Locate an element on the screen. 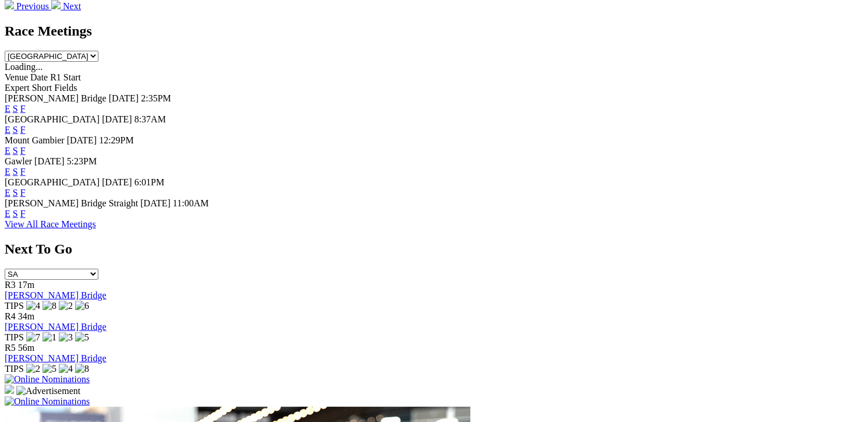  h2: Race Meetings is located at coordinates (434, 31).